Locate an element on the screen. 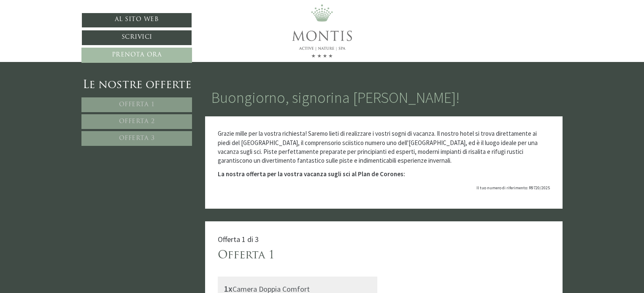 The width and height of the screenshot is (644, 293). font: Il tuo numero di riferimento: R9720/2025 is located at coordinates (513, 188).